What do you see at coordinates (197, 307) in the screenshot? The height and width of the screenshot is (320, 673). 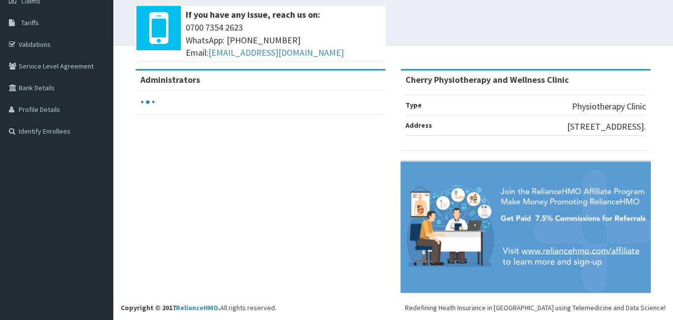 I see `a: RelianceHMO` at bounding box center [197, 307].